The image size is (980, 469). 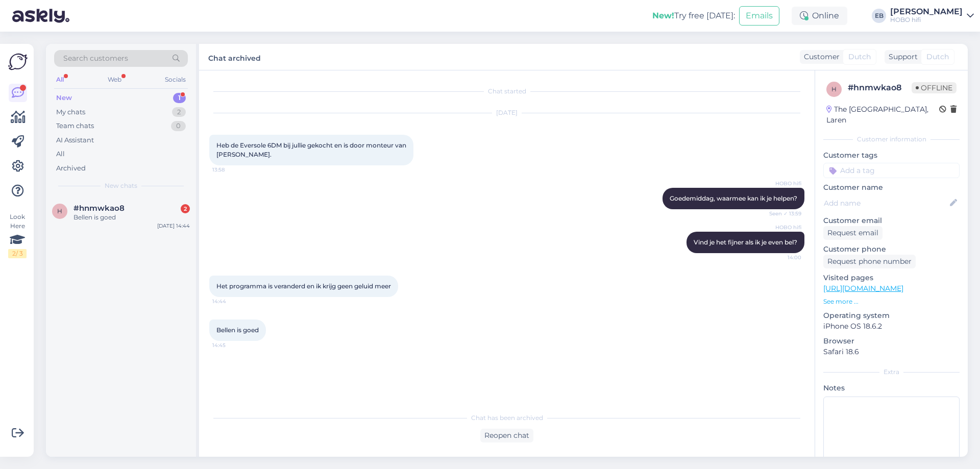 What do you see at coordinates (231, 301) in the screenshot?
I see `span: 14:44` at bounding box center [231, 301].